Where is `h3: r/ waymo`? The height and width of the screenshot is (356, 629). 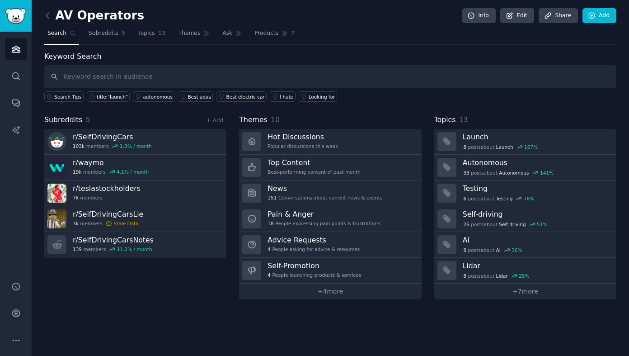 h3: r/ waymo is located at coordinates (111, 162).